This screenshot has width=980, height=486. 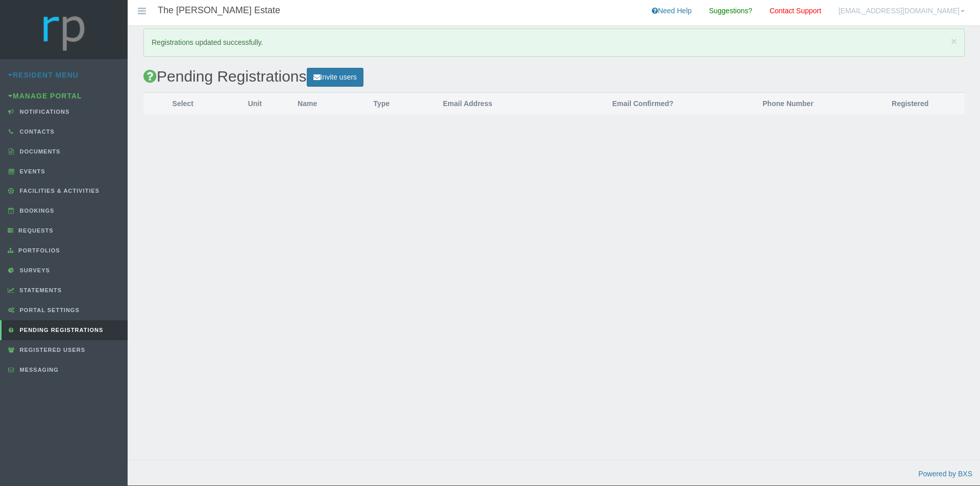 I want to click on span: Facilities & Activities, so click(x=58, y=190).